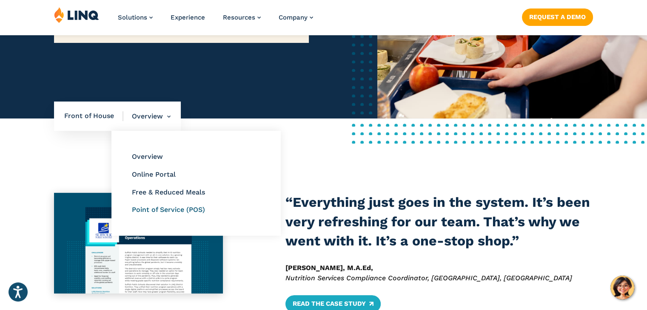 The image size is (647, 310). Describe the element at coordinates (168, 210) in the screenshot. I see `a: Point of Service (POS)` at that location.